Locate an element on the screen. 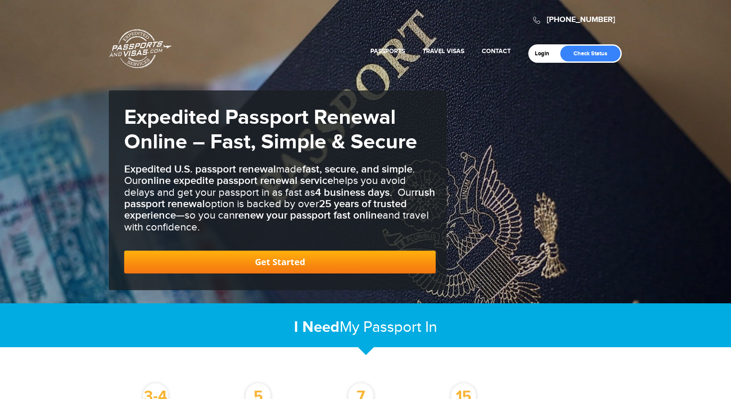 The height and width of the screenshot is (399, 731). h3: made . Our helps you avoid delays and get your passport in as fast as . Our option is backed by o... is located at coordinates (280, 198).